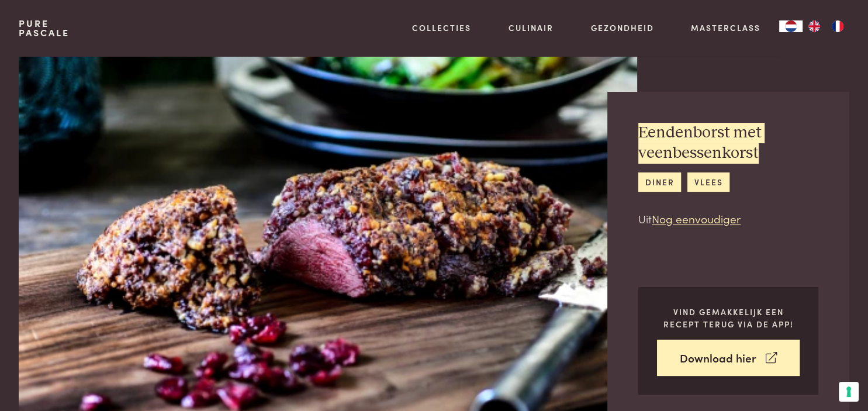 The width and height of the screenshot is (868, 411). Describe the element at coordinates (441, 28) in the screenshot. I see `a: Collecties` at that location.